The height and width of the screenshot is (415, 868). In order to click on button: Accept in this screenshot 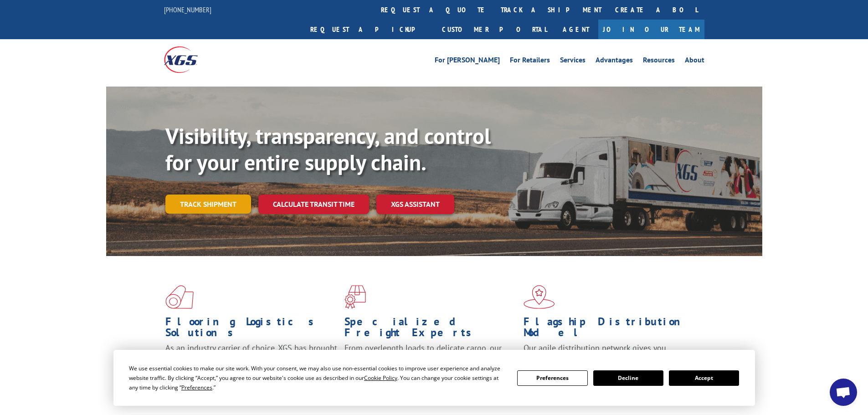, I will do `click(704, 378)`.